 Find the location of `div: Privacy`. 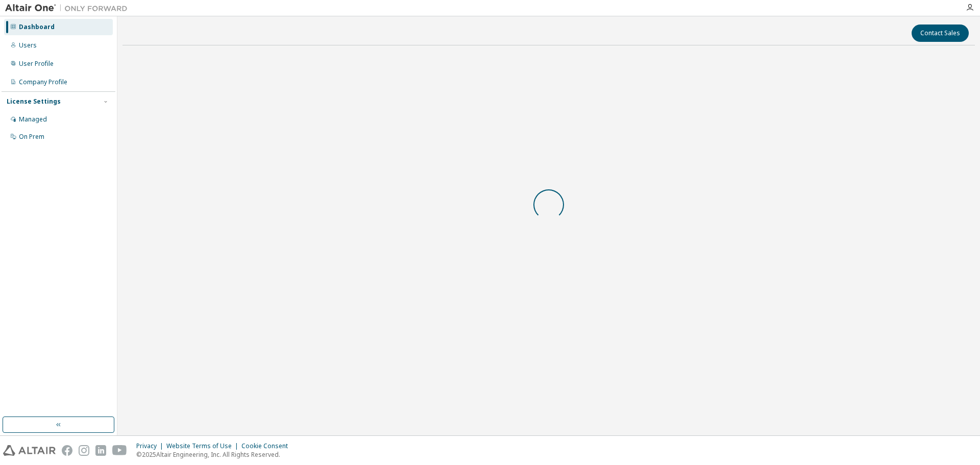

div: Privacy is located at coordinates (151, 446).